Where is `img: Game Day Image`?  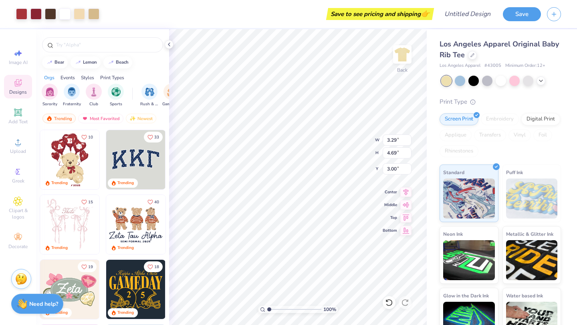
img: Game Day Image is located at coordinates (171, 92).